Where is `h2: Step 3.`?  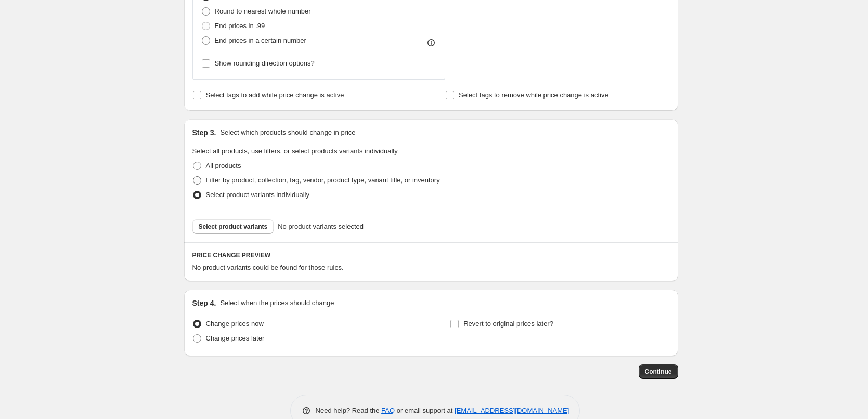 h2: Step 3. is located at coordinates (205, 133).